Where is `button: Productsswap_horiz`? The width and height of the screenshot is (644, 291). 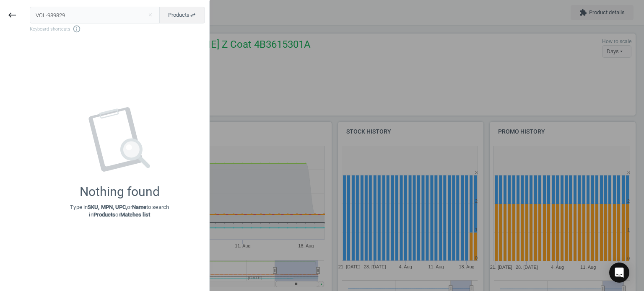
button: Productsswap_horiz is located at coordinates (182, 15).